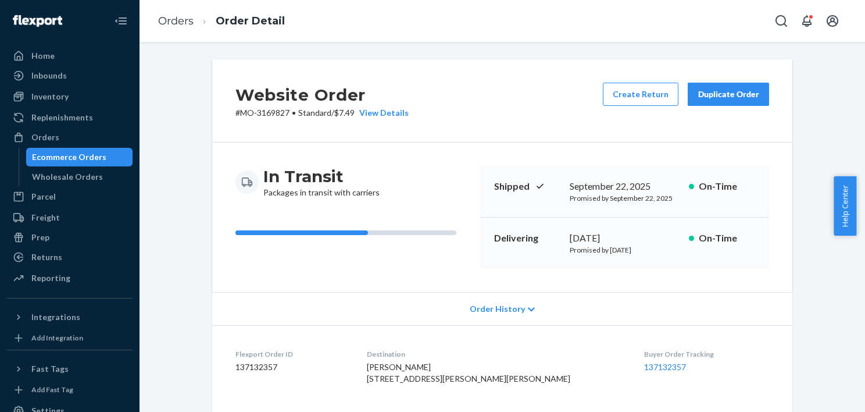 Image resolution: width=865 pixels, height=412 pixels. Describe the element at coordinates (69, 157) in the screenshot. I see `div: Ecommerce Orders` at that location.